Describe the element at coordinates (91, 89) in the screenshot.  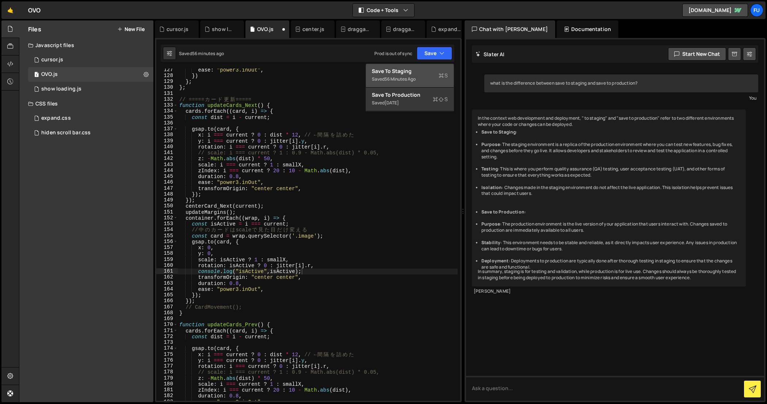
I see `div: 17267/48011.js` at that location.